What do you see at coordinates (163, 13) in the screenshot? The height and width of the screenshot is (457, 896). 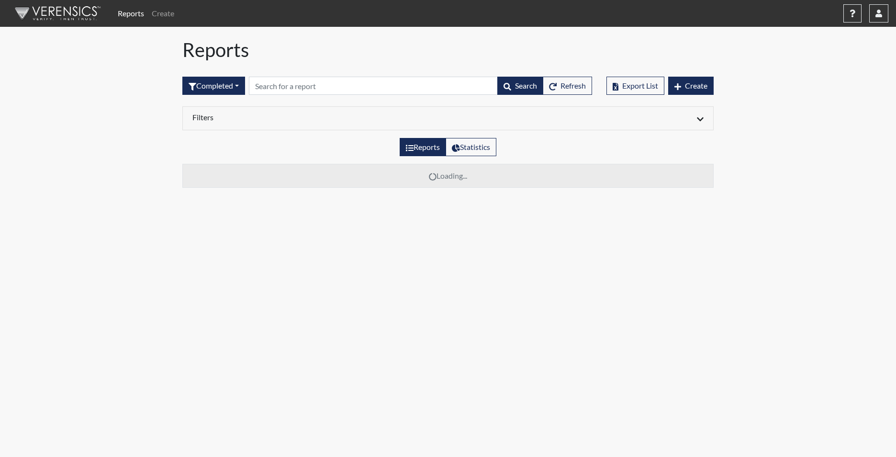 I see `a: Create` at bounding box center [163, 13].